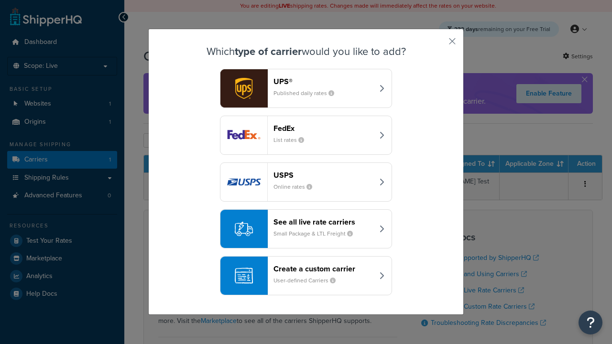 The height and width of the screenshot is (344, 612). What do you see at coordinates (244, 276) in the screenshot?
I see `img: icon-carrier-custom-c93b8a24.svg` at bounding box center [244, 276].